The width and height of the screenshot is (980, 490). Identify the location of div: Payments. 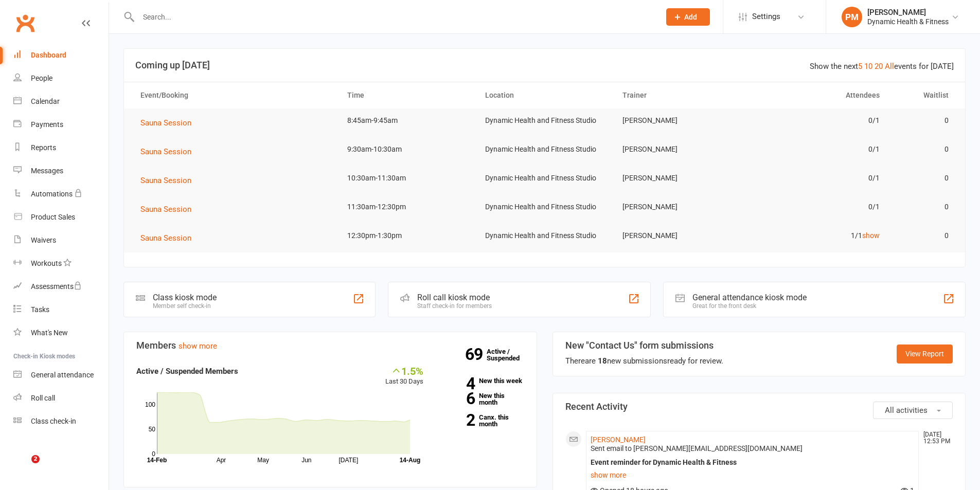
(47, 125).